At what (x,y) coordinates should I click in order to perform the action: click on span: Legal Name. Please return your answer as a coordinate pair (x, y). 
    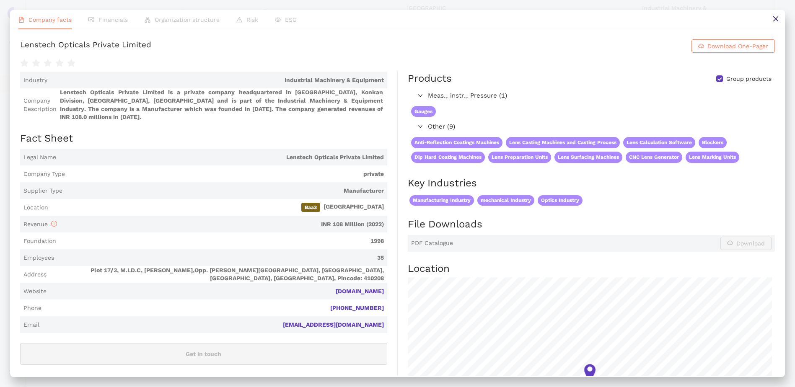
    Looking at the image, I should click on (40, 158).